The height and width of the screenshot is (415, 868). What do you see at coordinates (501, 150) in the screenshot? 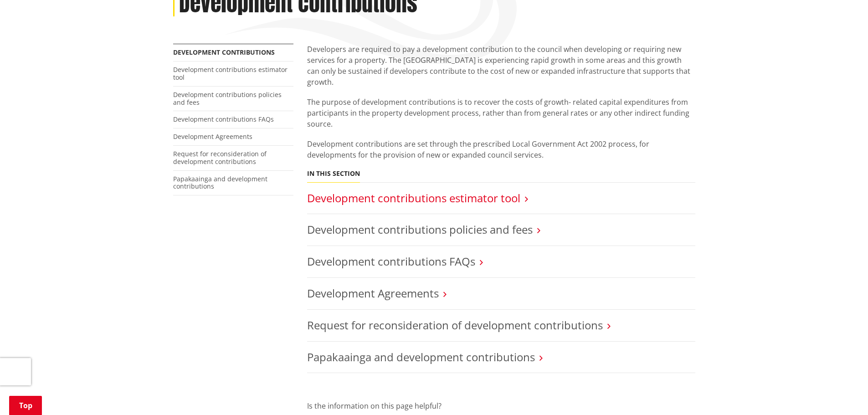
I see `p: Development contributions are set through the prescribed Local Government Act 2002 process, for d...` at bounding box center [501, 150].